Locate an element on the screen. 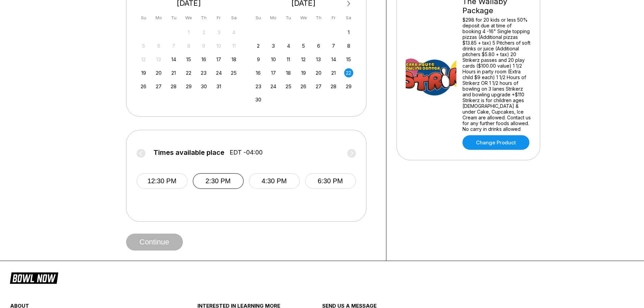 This screenshot has height=308, width=644. a: Change Product is located at coordinates (496, 142).